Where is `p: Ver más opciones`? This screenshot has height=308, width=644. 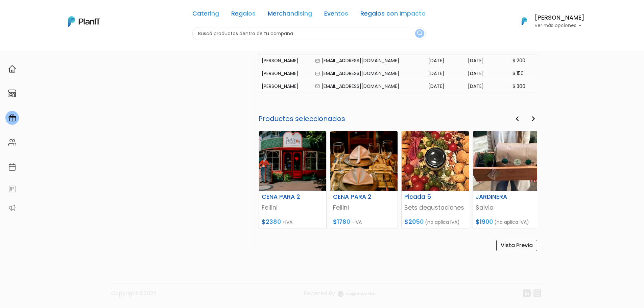 p: Ver más opciones is located at coordinates (560, 26).